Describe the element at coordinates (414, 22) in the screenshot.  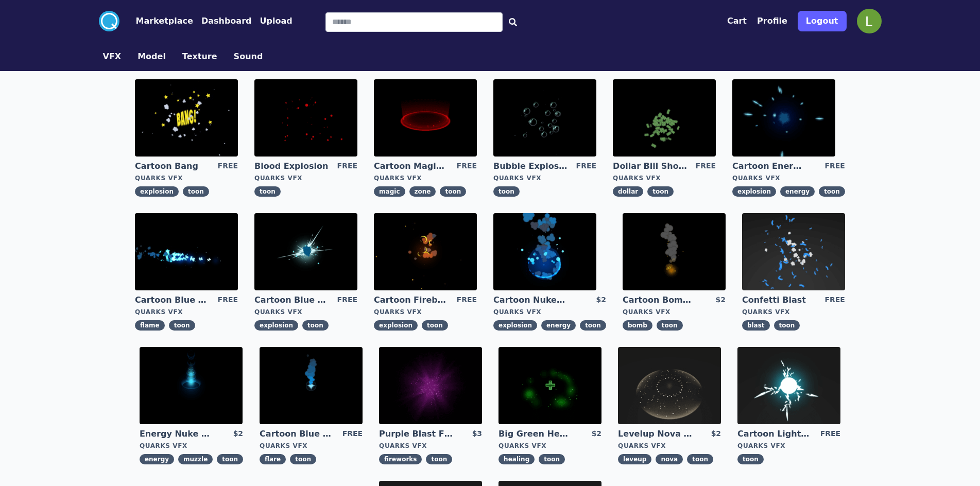
I see `input: Search` at that location.